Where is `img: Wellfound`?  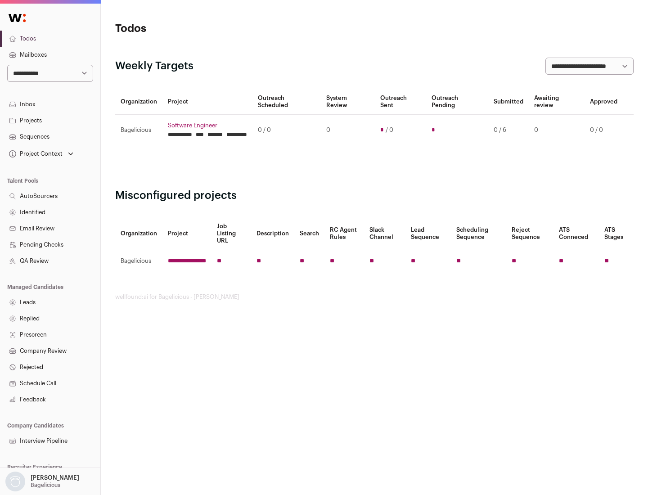 img: Wellfound is located at coordinates (17, 18).